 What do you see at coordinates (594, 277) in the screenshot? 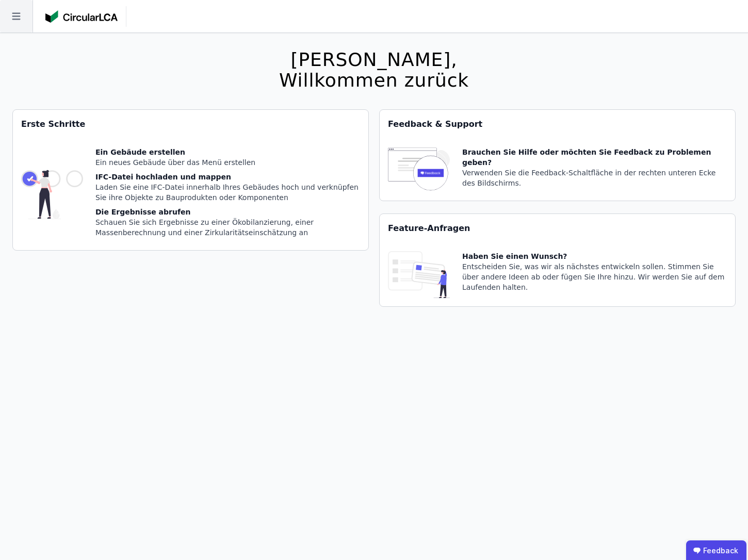
I see `div: Entscheiden Sie, was wir als nächstes entwickeln sollen. Stimmen Sie über andere Ideen ab oder fü...` at bounding box center [594, 277].